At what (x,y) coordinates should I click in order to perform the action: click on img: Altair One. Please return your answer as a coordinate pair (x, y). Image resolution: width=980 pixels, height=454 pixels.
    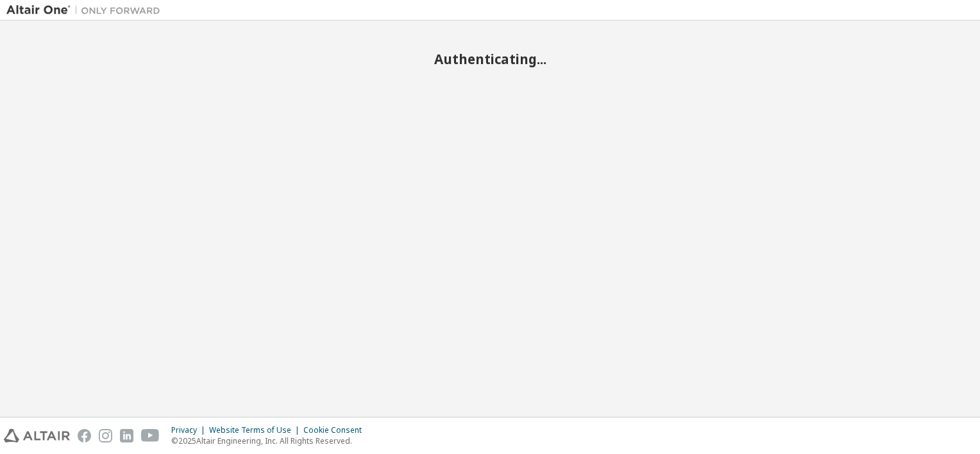
    Looking at the image, I should click on (87, 10).